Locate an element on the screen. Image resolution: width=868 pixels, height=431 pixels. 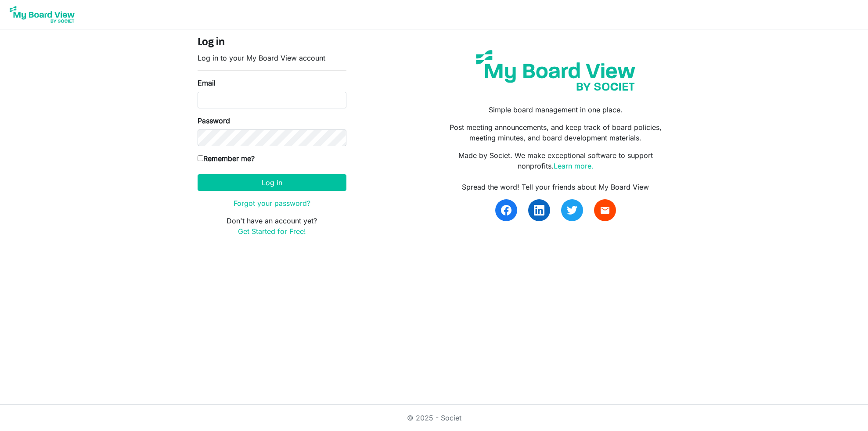
p: Post meeting announcements, and keep track of board policies, meeting minutes, and board developm... is located at coordinates (555, 133).